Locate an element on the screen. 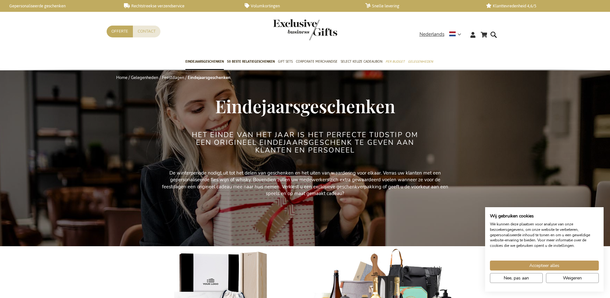 Image resolution: width=610 pixels, height=298 pixels. strong: Eindejaarsgeschenken is located at coordinates (209, 78).